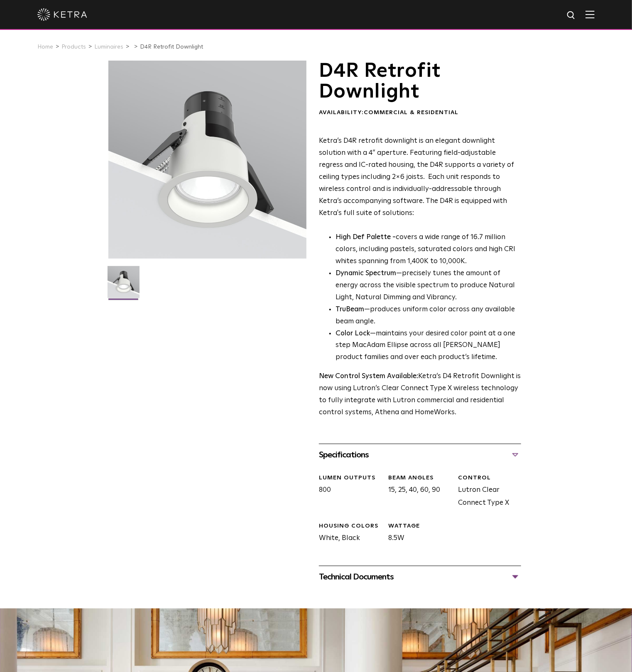 The height and width of the screenshot is (672, 632). What do you see at coordinates (74, 47) in the screenshot?
I see `a: Products` at bounding box center [74, 47].